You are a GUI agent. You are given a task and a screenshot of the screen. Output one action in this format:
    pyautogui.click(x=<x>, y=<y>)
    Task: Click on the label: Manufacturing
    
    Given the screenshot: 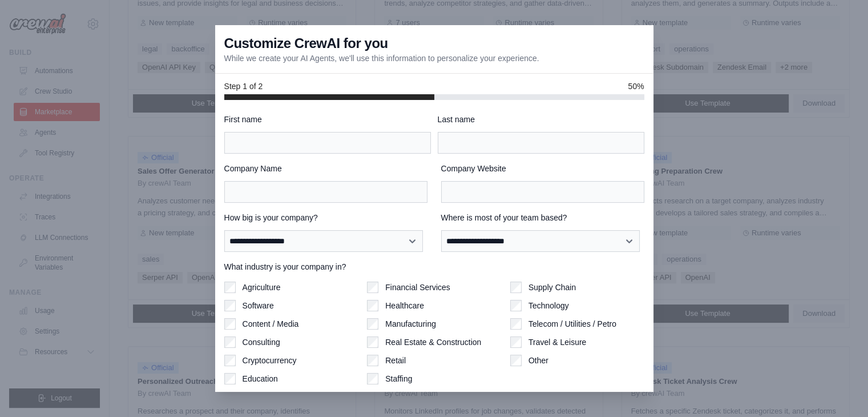 What is the action you would take?
    pyautogui.click(x=411, y=324)
    